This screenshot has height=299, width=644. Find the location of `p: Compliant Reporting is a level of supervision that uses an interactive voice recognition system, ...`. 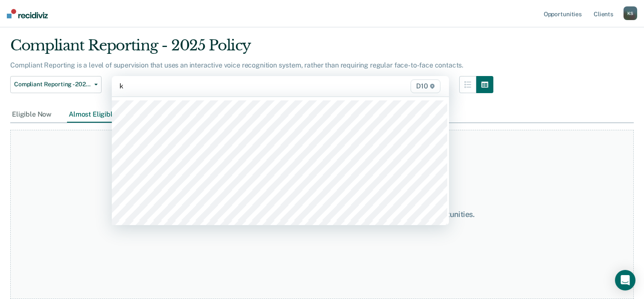

p: Compliant Reporting is a level of supervision that uses an interactive voice recognition system, ... is located at coordinates (237, 65).